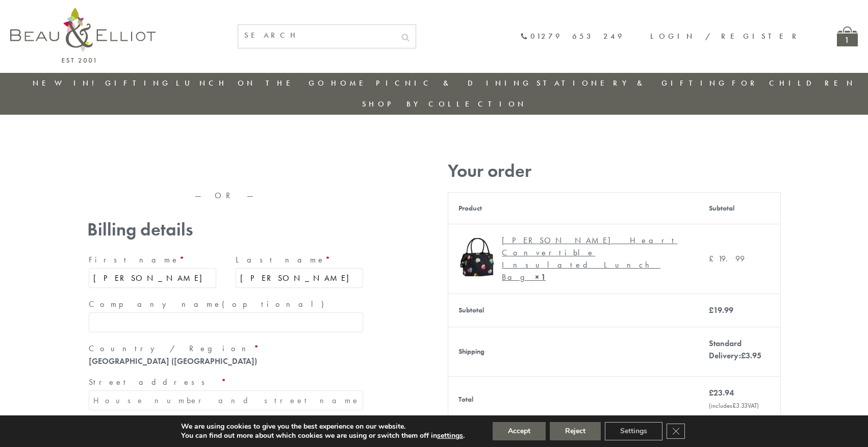 This screenshot has height=447, width=868. What do you see at coordinates (676, 432) in the screenshot?
I see `button: Close GDPR Cookie Banner` at bounding box center [676, 432].